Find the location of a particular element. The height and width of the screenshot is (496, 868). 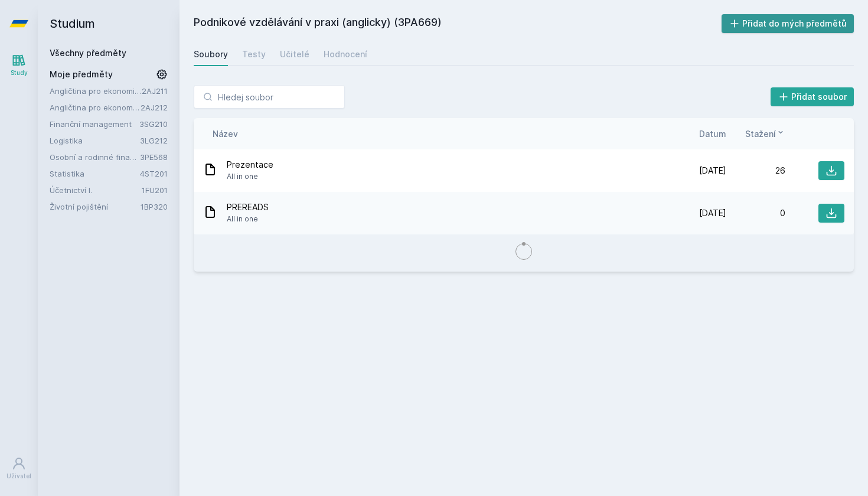

span: PREREADS is located at coordinates (247, 207).